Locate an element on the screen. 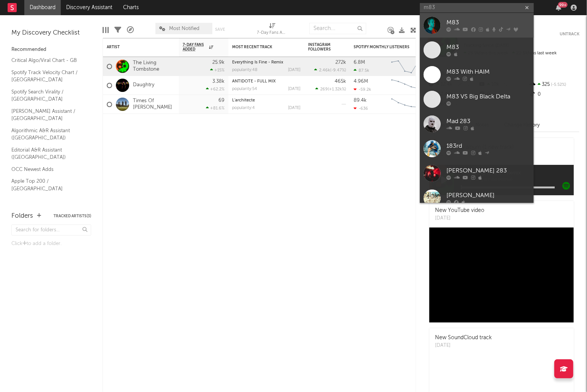  button: Tracked Artists(3) is located at coordinates (73, 216).